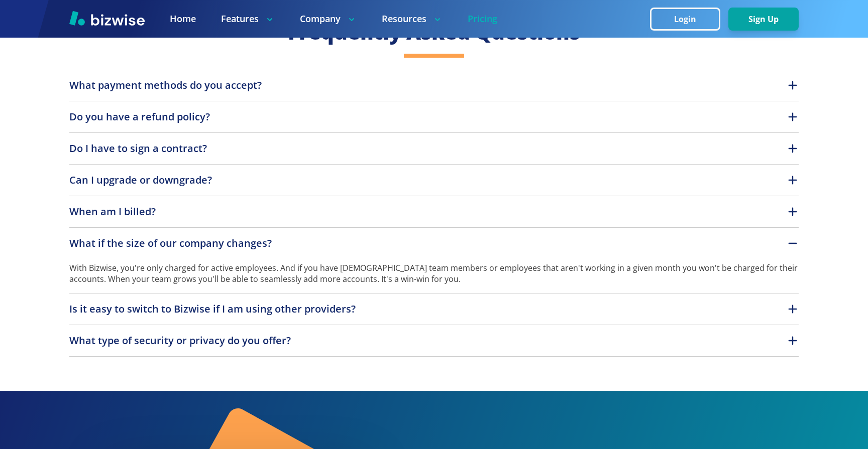  Describe the element at coordinates (434, 212) in the screenshot. I see `button: When am I billed?` at that location.